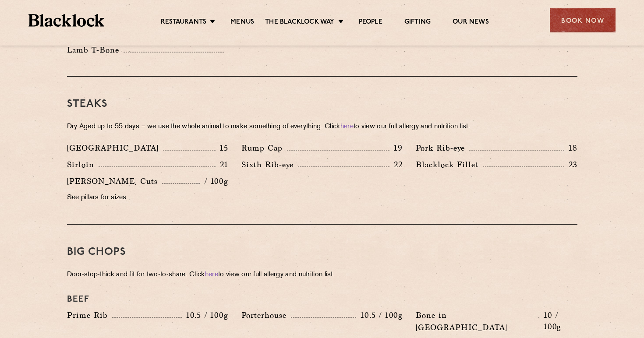 The height and width of the screenshot is (338, 644). What do you see at coordinates (322, 104) in the screenshot?
I see `h3: Steaks` at bounding box center [322, 104].